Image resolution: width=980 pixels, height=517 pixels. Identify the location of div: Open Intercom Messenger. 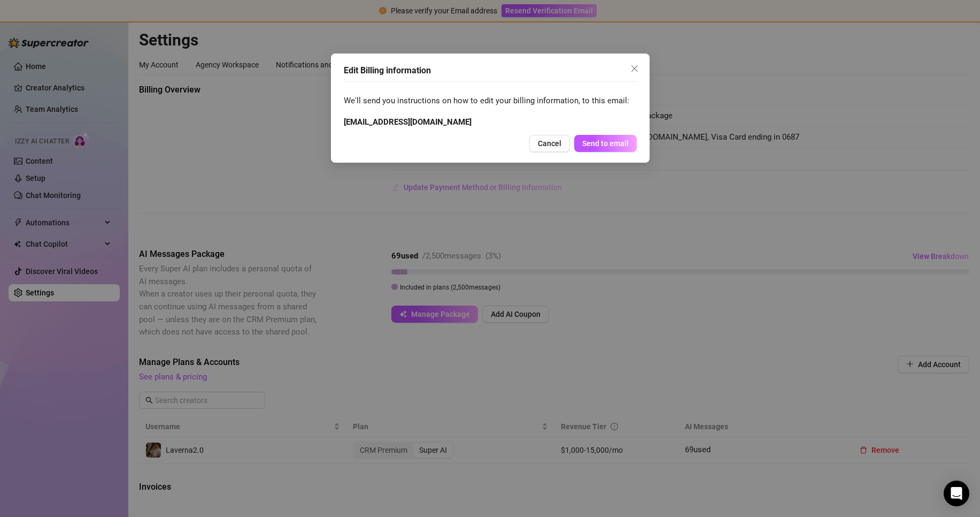
(956, 493).